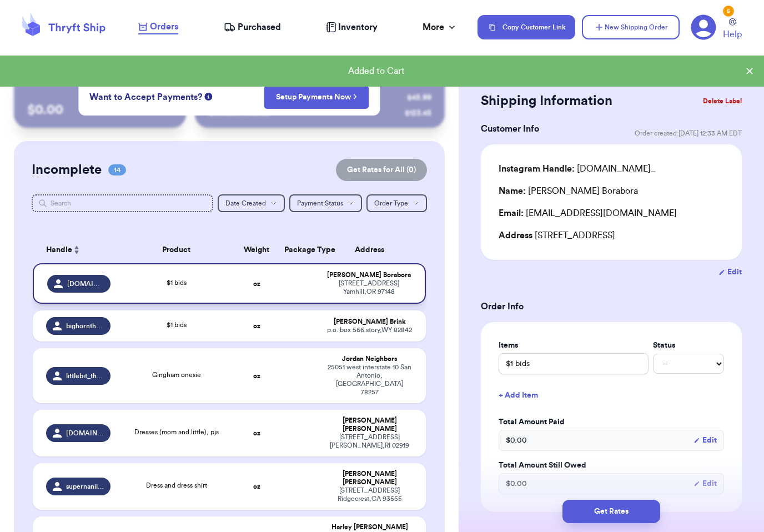 The image size is (764, 532). What do you see at coordinates (611, 511) in the screenshot?
I see `button: Get Rates` at bounding box center [611, 511].